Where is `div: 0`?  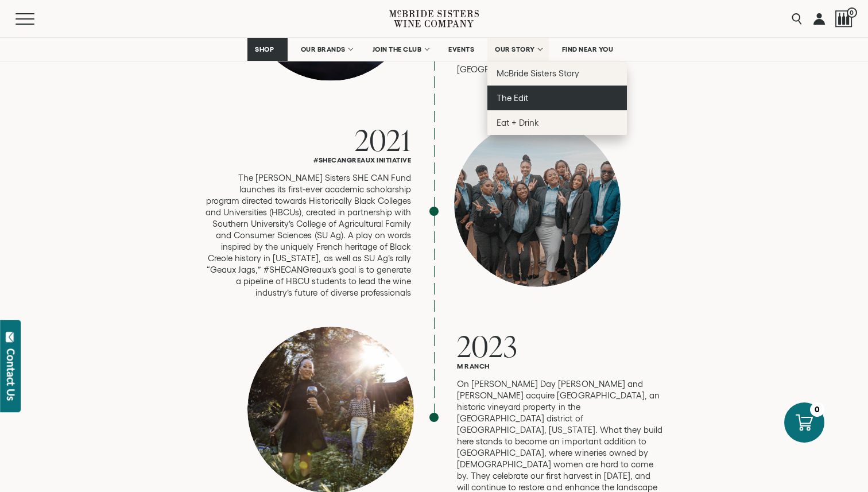
div: 0 is located at coordinates (817, 410).